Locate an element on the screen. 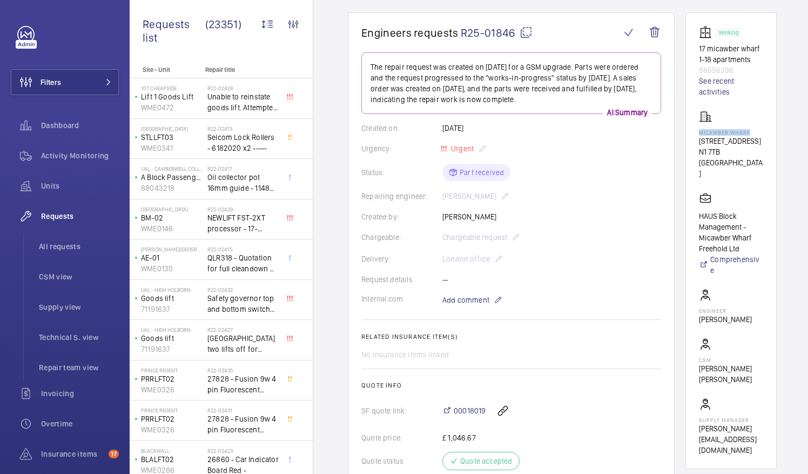 This screenshot has width=808, height=474. span: Dashboard is located at coordinates (80, 125).